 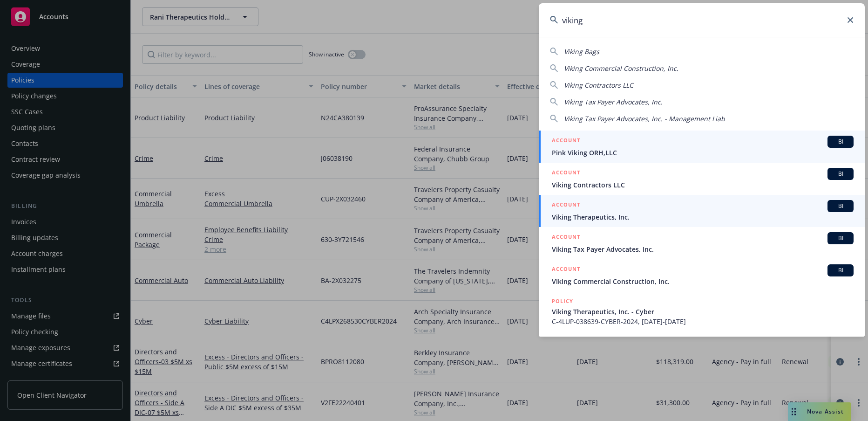 What do you see at coordinates (703, 217) in the screenshot?
I see `span: Viking Therapeutics, Inc.` at bounding box center [703, 217].